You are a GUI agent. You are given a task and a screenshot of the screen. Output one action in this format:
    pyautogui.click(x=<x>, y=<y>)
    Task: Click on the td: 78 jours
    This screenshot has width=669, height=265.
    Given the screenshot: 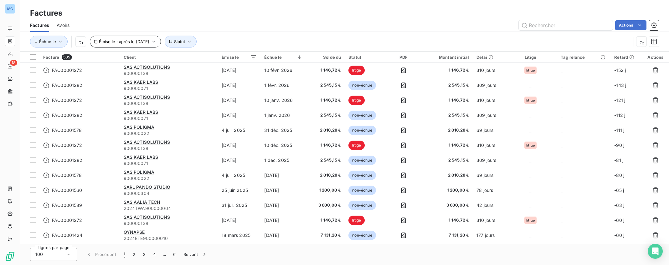 What is the action you would take?
    pyautogui.click(x=488, y=191)
    